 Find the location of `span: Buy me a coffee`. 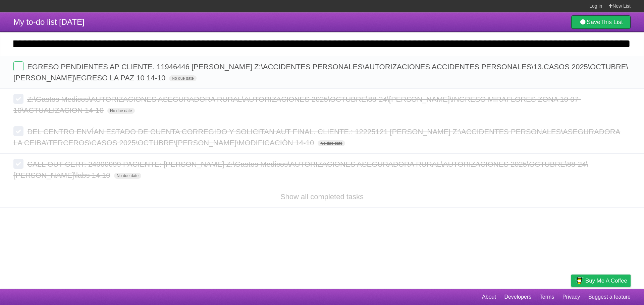

span: Buy me a coffee is located at coordinates (606, 281).